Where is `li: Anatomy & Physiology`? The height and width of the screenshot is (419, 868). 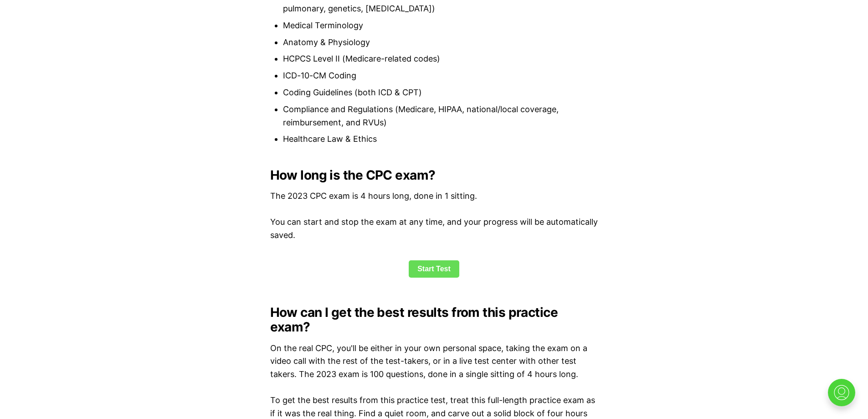
li: Anatomy & Physiology is located at coordinates (441, 42).